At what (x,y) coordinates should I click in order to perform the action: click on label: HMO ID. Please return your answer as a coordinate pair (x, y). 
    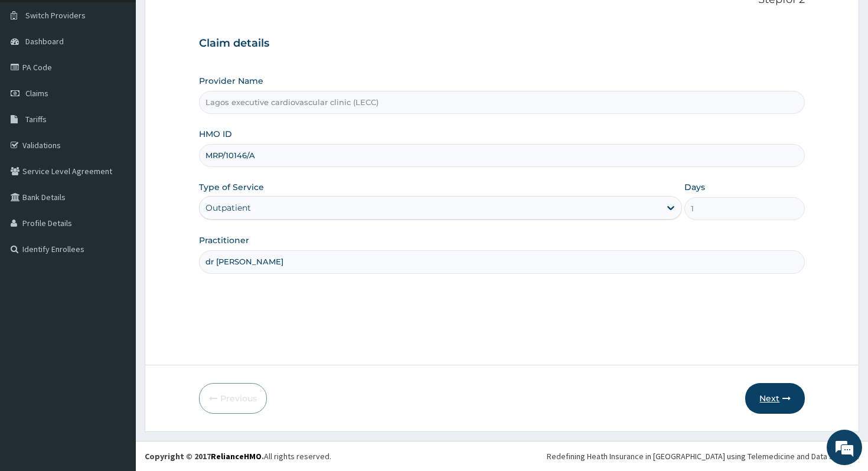
    Looking at the image, I should click on (216, 134).